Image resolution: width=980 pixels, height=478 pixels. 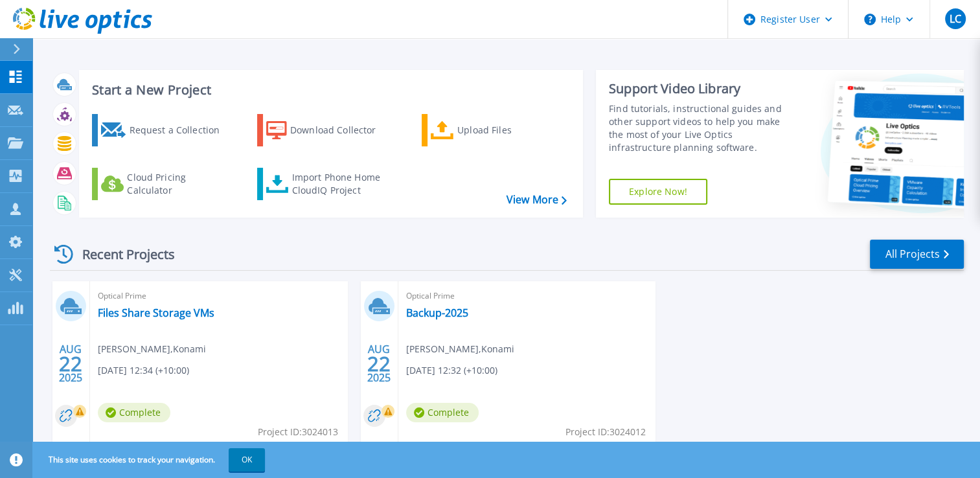 I want to click on a: Explore Now!, so click(x=658, y=192).